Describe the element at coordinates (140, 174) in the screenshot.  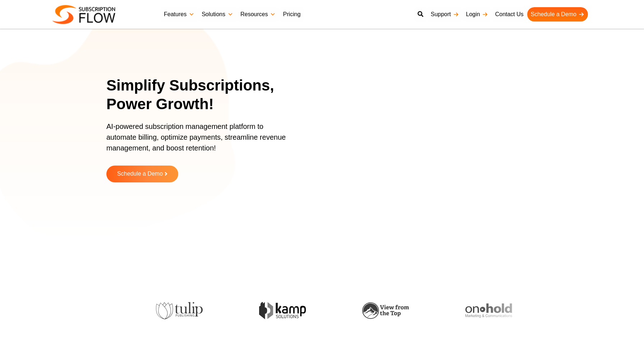
I see `span: Schedule a Demo` at that location.